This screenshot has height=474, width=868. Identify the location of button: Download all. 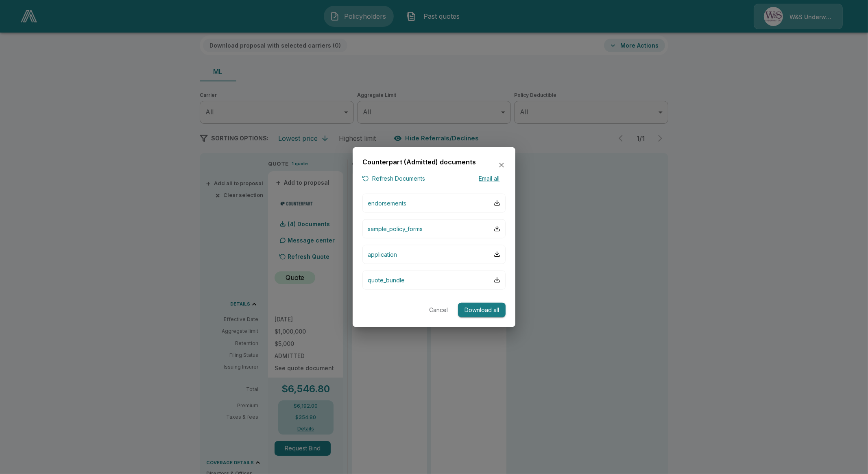
(481, 310).